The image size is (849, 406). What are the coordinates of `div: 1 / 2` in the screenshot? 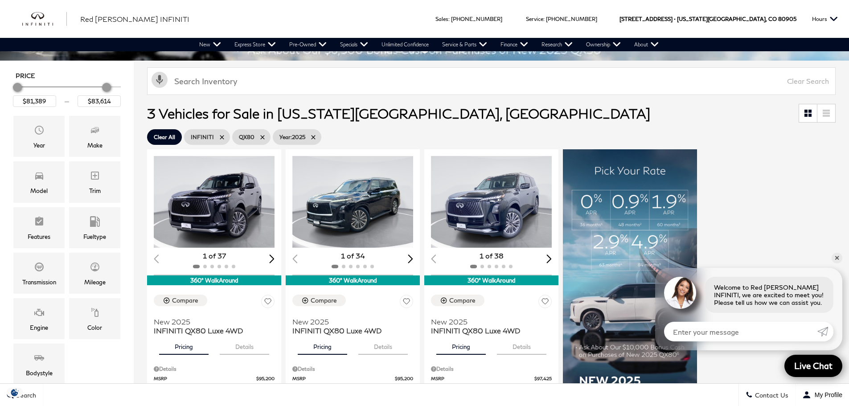 It's located at (492, 202).